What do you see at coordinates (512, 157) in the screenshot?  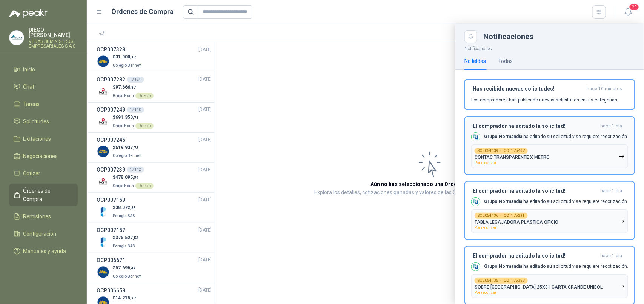 I see `p: CONTAC TRANSPARENTE X METRO` at bounding box center [512, 157].